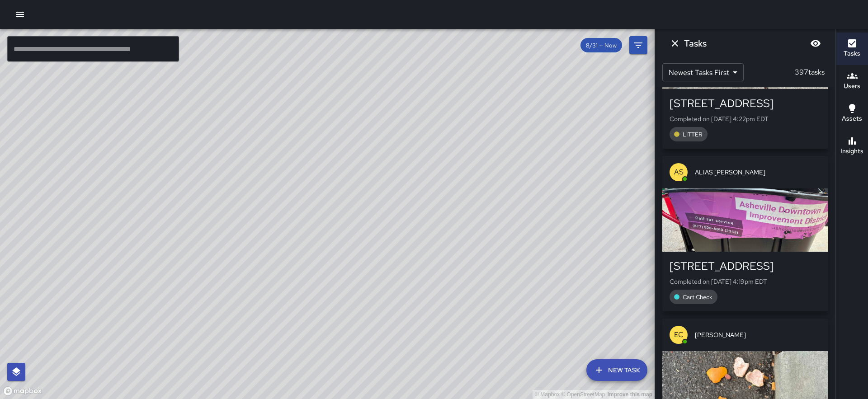 The height and width of the screenshot is (399, 868). Describe the element at coordinates (679, 335) in the screenshot. I see `p: EC` at that location.